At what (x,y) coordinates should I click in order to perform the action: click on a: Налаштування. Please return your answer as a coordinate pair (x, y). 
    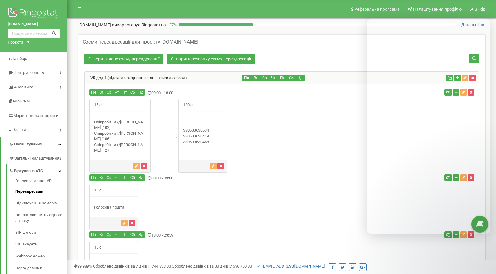
    Looking at the image, I should click on (34, 144).